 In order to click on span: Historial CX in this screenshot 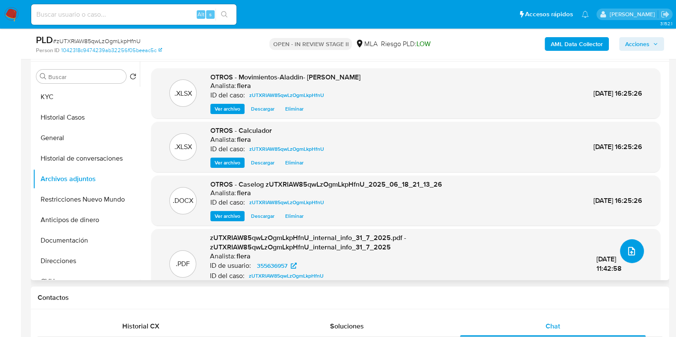, I will do `click(141, 326)`.